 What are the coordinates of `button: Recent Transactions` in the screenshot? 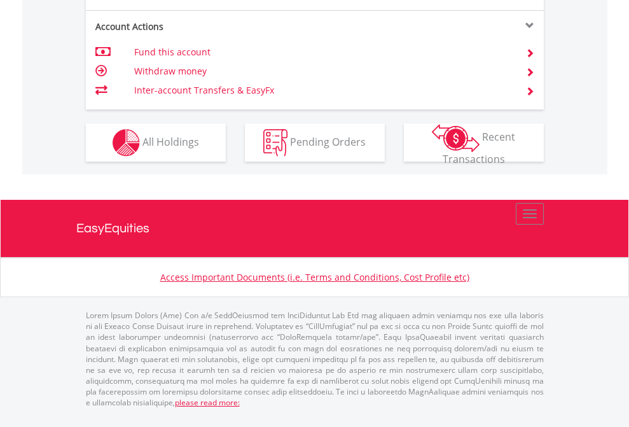 It's located at (474, 143).